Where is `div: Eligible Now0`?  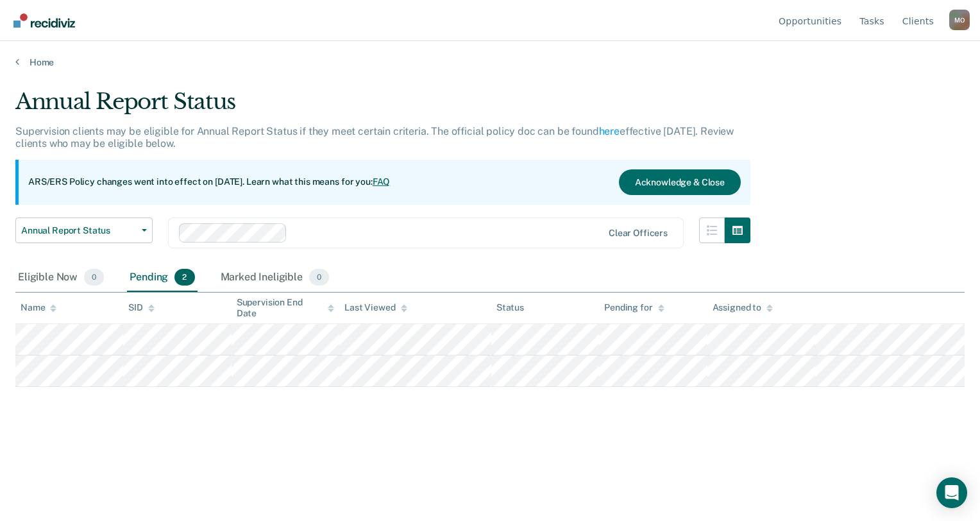
div: Eligible Now0 is located at coordinates (61, 278).